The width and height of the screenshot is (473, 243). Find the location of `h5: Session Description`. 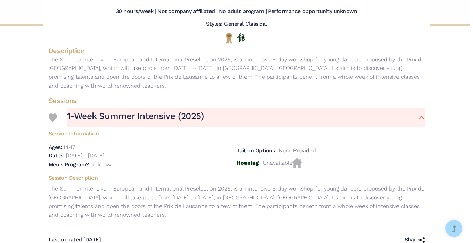

h5: Session Description is located at coordinates (237, 178).